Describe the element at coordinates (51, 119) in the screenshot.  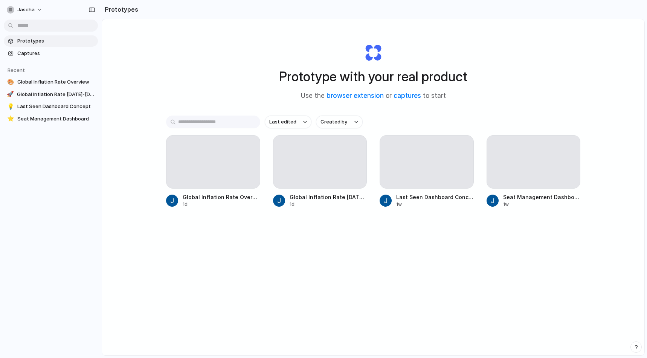
I see `a: ⭐Seat Management Dashboard` at that location.